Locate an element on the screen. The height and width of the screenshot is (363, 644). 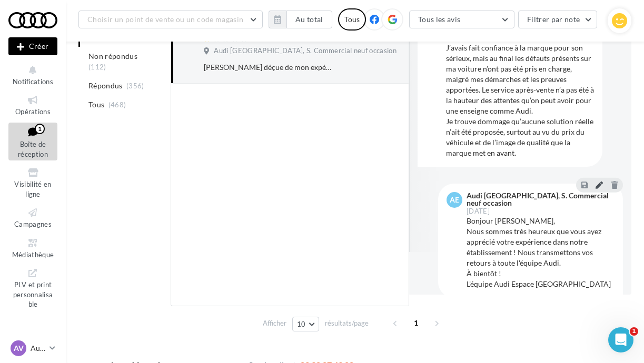
span: Choisir un point de vente ou un code magasin is located at coordinates (166, 19).